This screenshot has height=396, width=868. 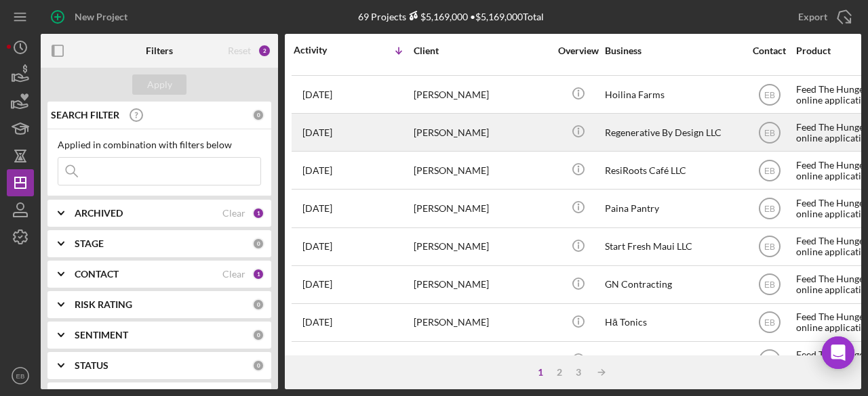 What do you see at coordinates (318, 209) in the screenshot?
I see `time: 2025-07-16 23:35` at bounding box center [318, 209].